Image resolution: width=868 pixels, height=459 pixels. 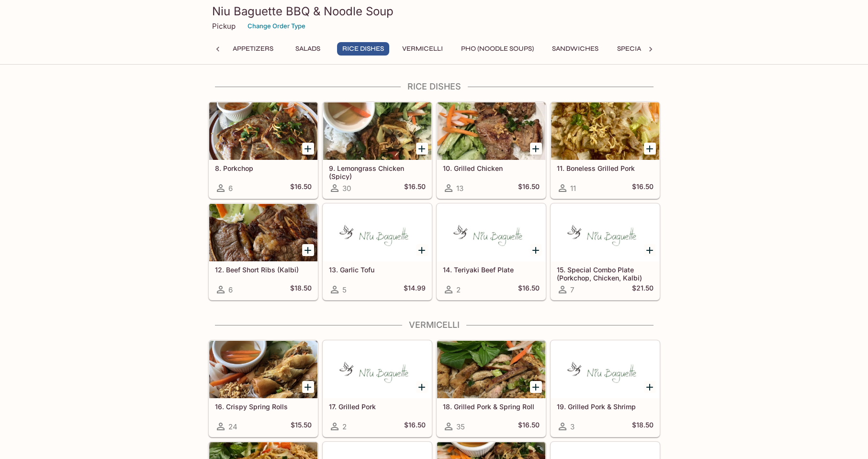 What do you see at coordinates (575, 49) in the screenshot?
I see `button: Sandwiches` at bounding box center [575, 49].